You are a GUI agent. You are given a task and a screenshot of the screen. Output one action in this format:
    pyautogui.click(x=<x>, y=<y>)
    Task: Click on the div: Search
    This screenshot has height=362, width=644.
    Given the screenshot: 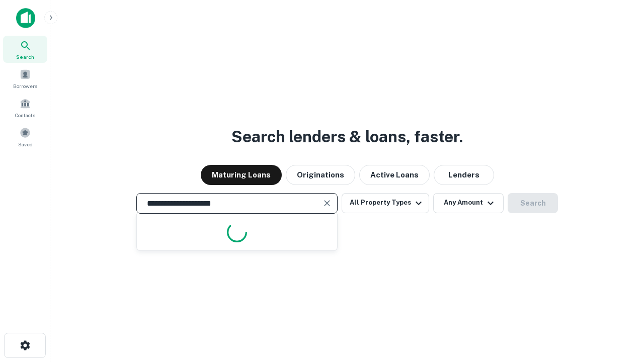 What is the action you would take?
    pyautogui.click(x=25, y=49)
    